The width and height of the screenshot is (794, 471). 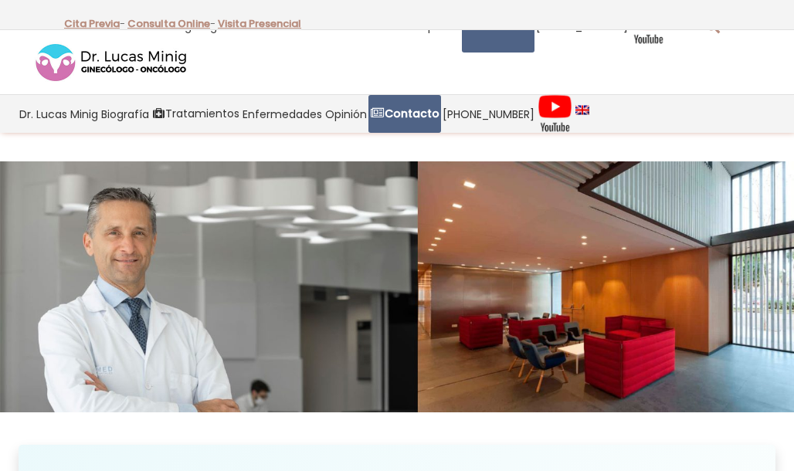 I want to click on span: Tratamientos, so click(x=202, y=114).